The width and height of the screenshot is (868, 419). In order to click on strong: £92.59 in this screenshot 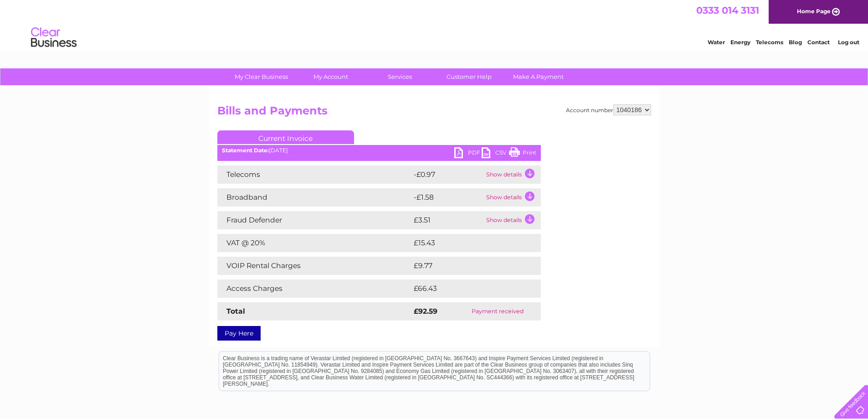, I will do `click(426, 311)`.